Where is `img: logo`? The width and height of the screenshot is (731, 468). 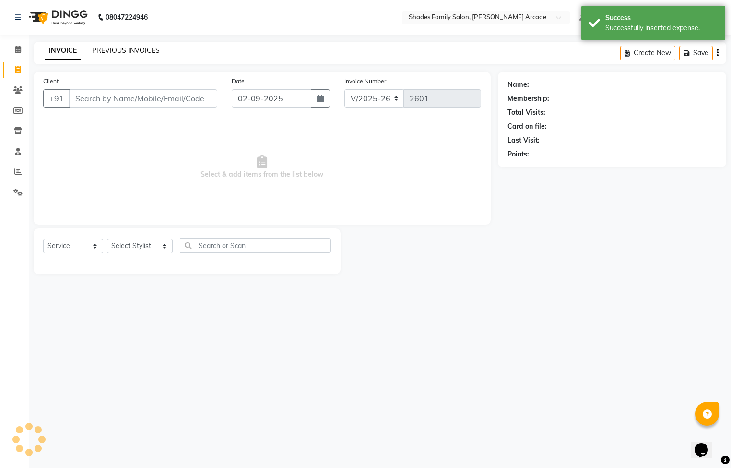 img: logo is located at coordinates (57, 17).